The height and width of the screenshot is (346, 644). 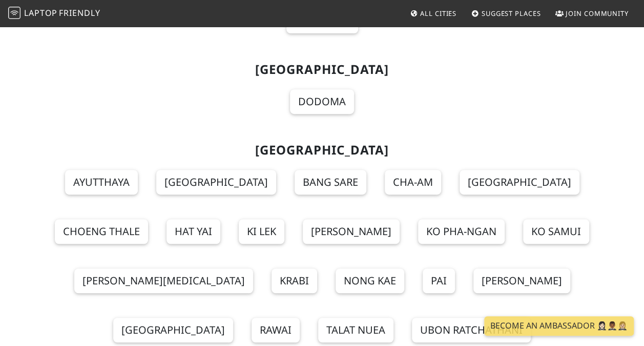 I want to click on a: Suggest Places, so click(x=506, y=13).